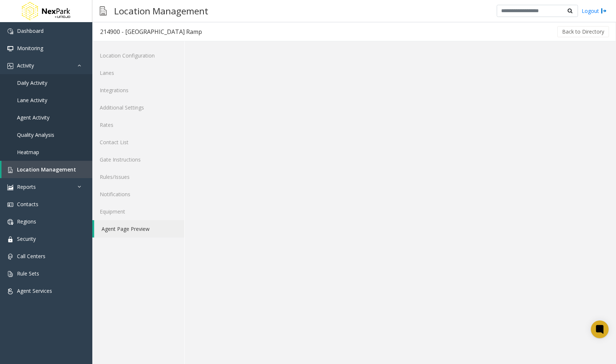 The width and height of the screenshot is (616, 364). I want to click on span: Quality Analysis, so click(35, 135).